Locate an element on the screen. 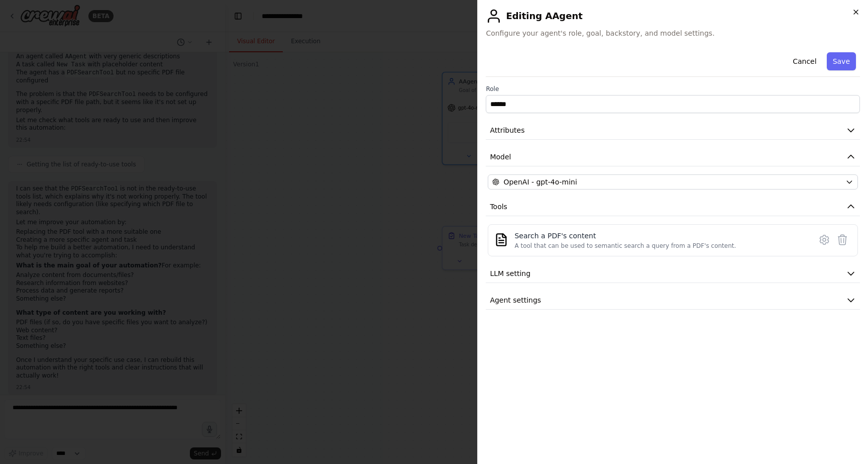  span: Tools is located at coordinates (498, 207).